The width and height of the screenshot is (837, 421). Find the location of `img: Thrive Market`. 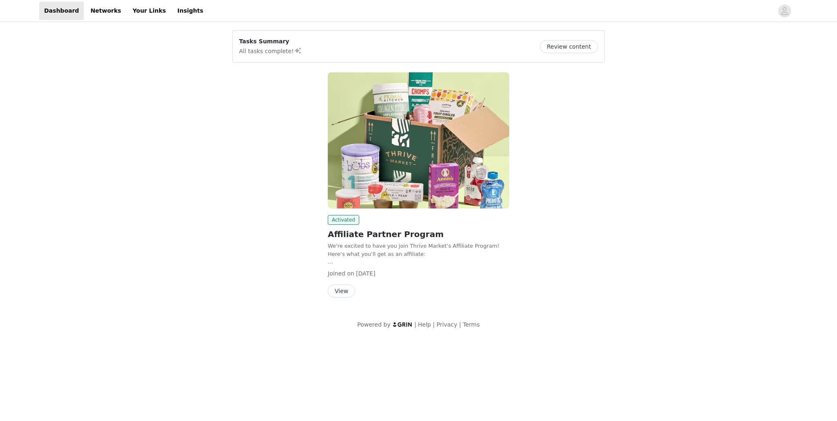

img: Thrive Market is located at coordinates (418, 140).